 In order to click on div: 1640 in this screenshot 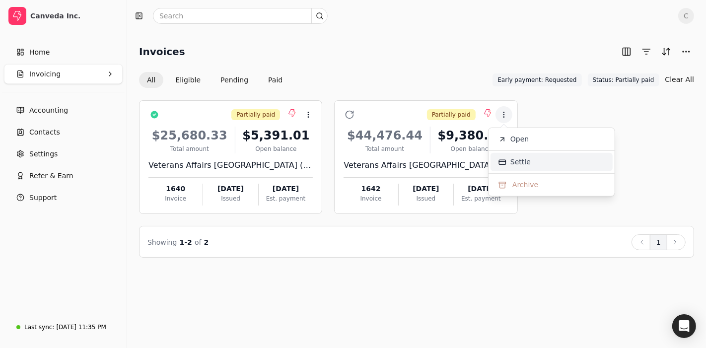, I will do `click(175, 189)`.